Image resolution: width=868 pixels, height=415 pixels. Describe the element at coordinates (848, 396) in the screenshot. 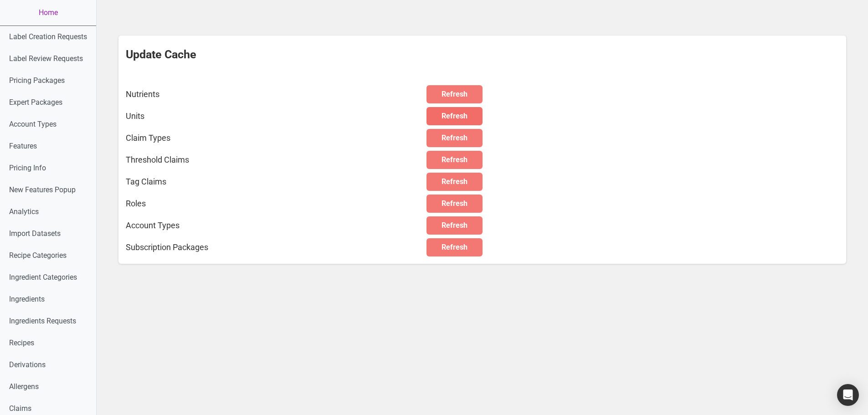

I see `div: Open Intercom Messenger` at that location.